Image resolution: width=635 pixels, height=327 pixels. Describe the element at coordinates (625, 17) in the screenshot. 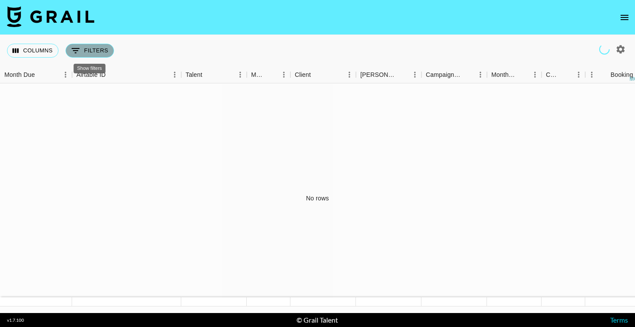

I see `button: open drawer` at that location.